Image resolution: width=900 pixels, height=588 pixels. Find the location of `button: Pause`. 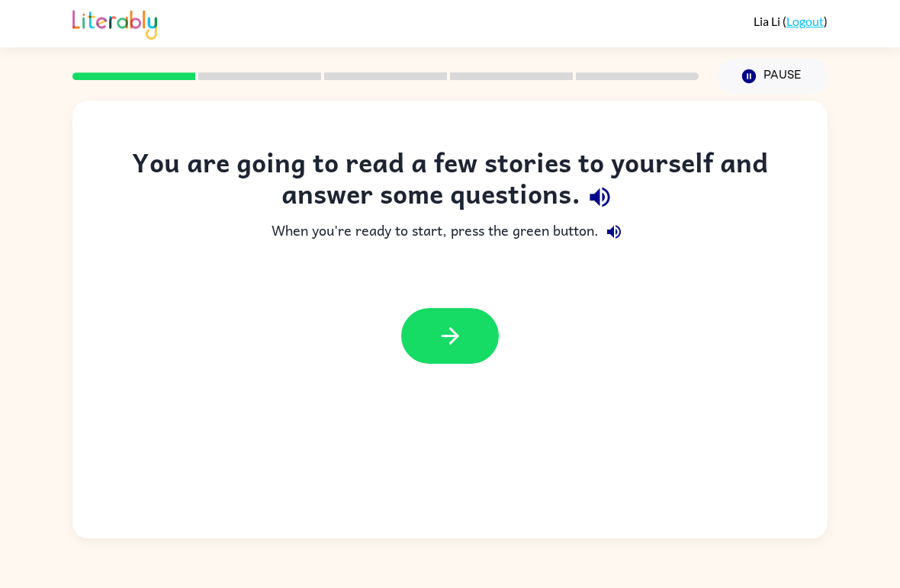

button: Pause is located at coordinates (772, 76).